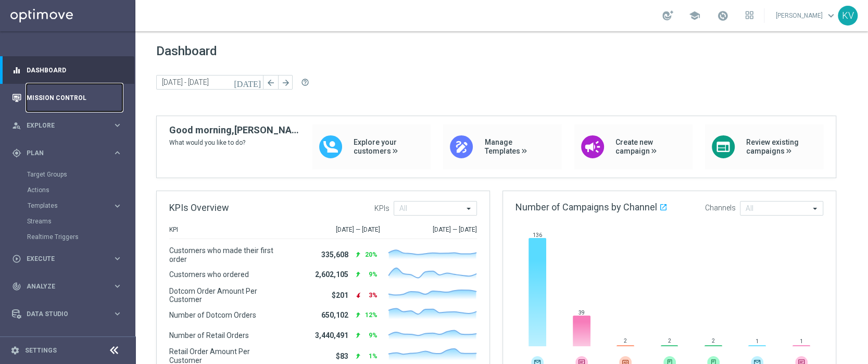 Image resolution: width=868 pixels, height=364 pixels. I want to click on div: person_search Explore keyboard_arrow_right, so click(67, 125).